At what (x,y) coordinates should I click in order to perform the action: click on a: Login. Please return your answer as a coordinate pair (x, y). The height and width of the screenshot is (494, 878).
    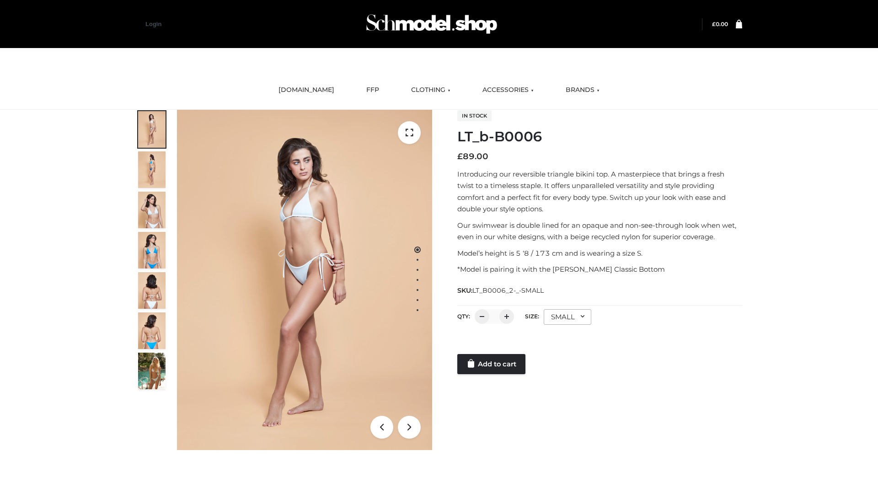
    Looking at the image, I should click on (153, 24).